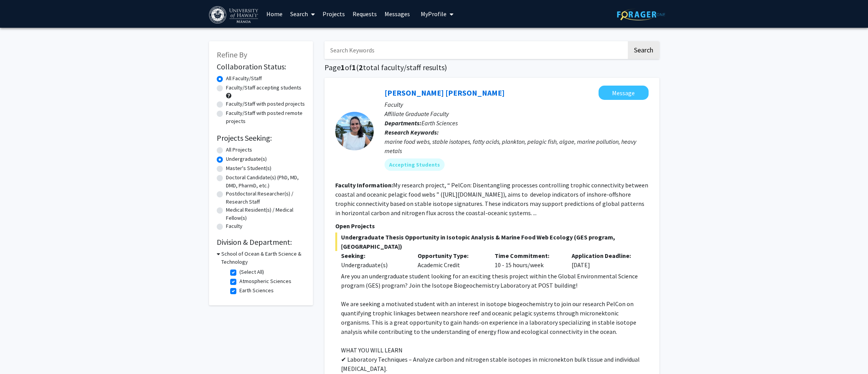 This screenshot has width=868, height=374. Describe the element at coordinates (440, 123) in the screenshot. I see `span: Earth Sciences` at that location.